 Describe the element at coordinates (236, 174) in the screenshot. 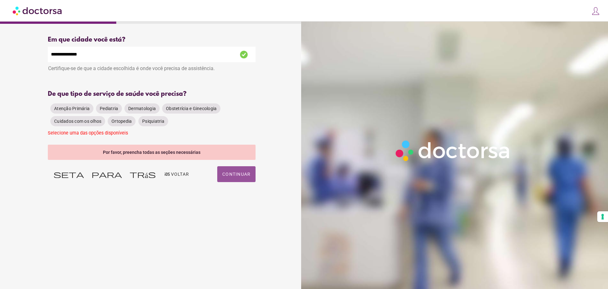

I see `button: Continuar` at that location.